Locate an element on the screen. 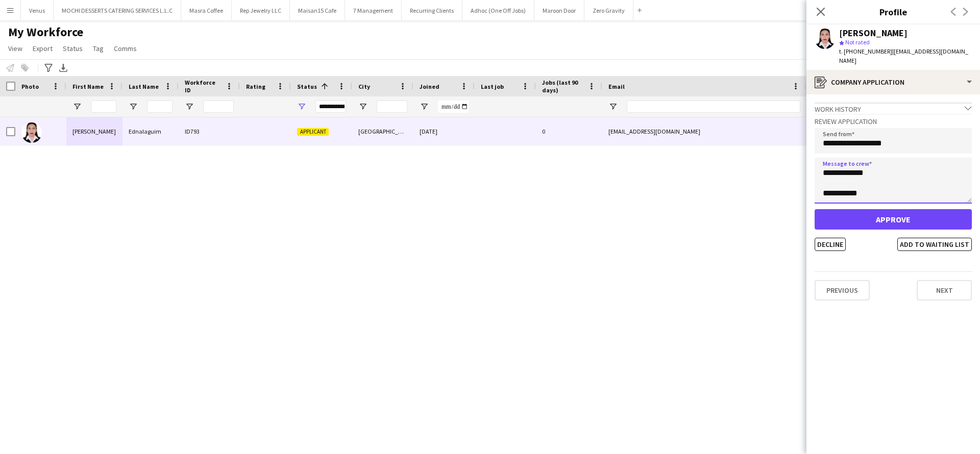 This screenshot has height=454, width=980. h3: Review Application is located at coordinates (893, 121).